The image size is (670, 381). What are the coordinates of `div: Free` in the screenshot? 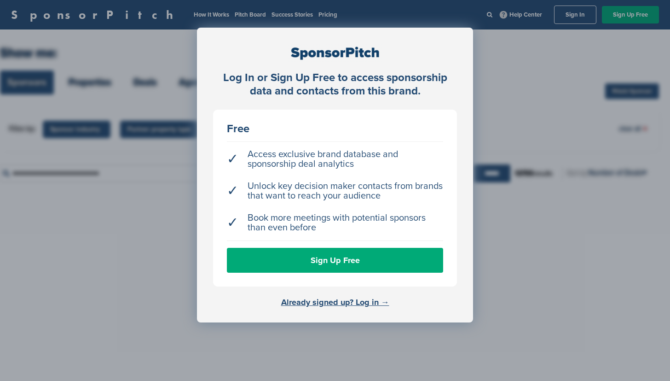 It's located at (335, 129).